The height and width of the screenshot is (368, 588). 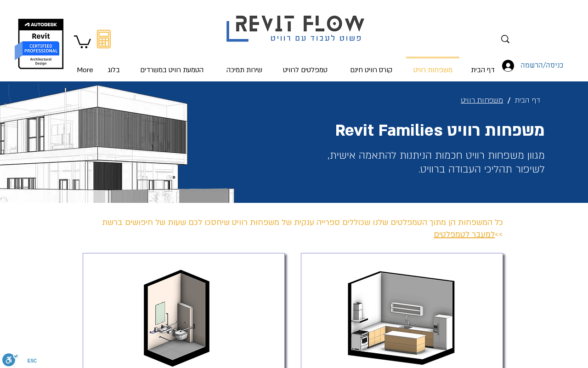 What do you see at coordinates (305, 66) in the screenshot?
I see `a: טמפלטים לרוויט` at bounding box center [305, 66].